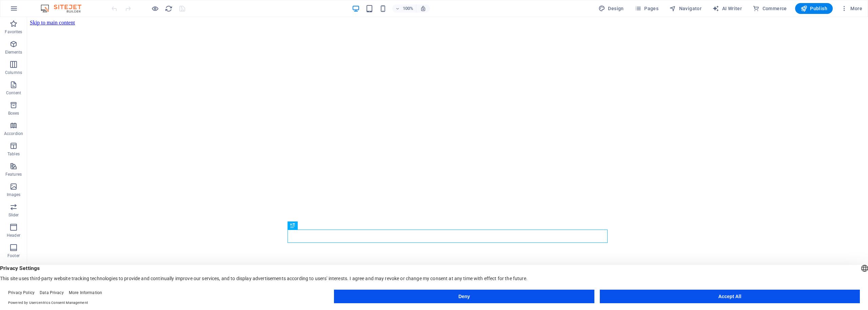 Image resolution: width=868 pixels, height=310 pixels. I want to click on span: Publish, so click(814, 8).